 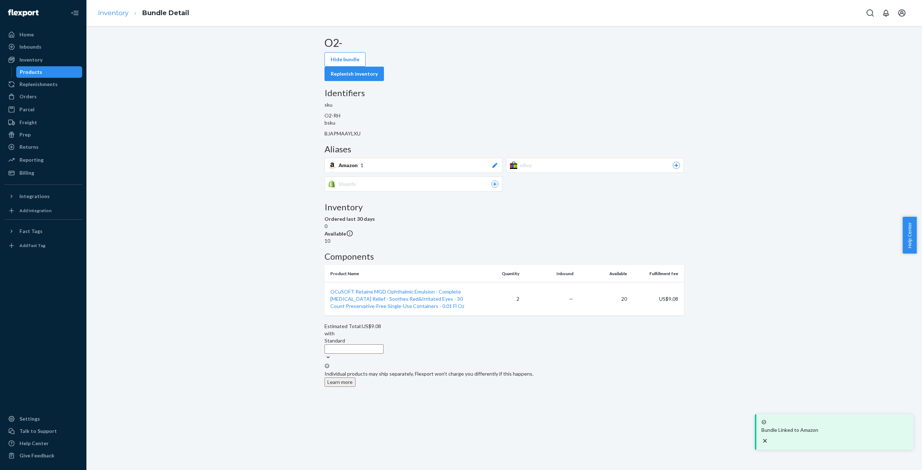 I want to click on button: Replenish inventory, so click(x=354, y=74).